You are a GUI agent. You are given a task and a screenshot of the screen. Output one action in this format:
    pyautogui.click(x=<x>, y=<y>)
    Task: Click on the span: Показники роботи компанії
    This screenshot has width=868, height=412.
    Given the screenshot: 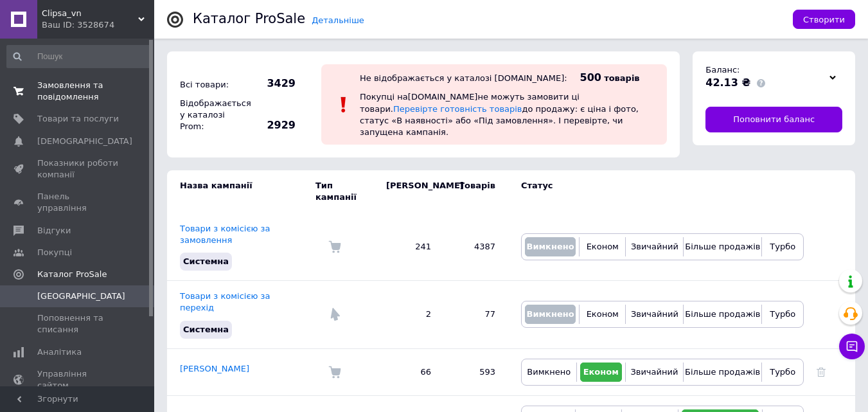 What is the action you would take?
    pyautogui.click(x=78, y=169)
    